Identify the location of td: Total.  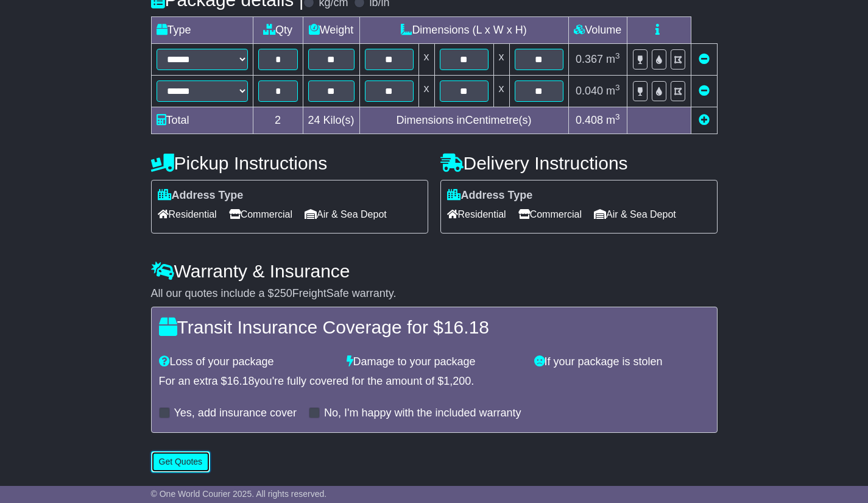
(202, 120).